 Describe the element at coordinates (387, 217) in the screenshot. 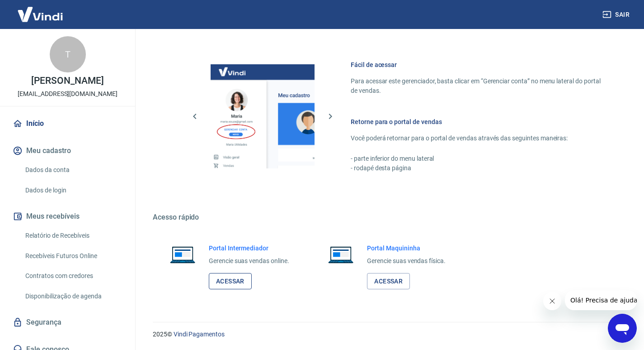

I see `h5: Acesso rápido` at that location.